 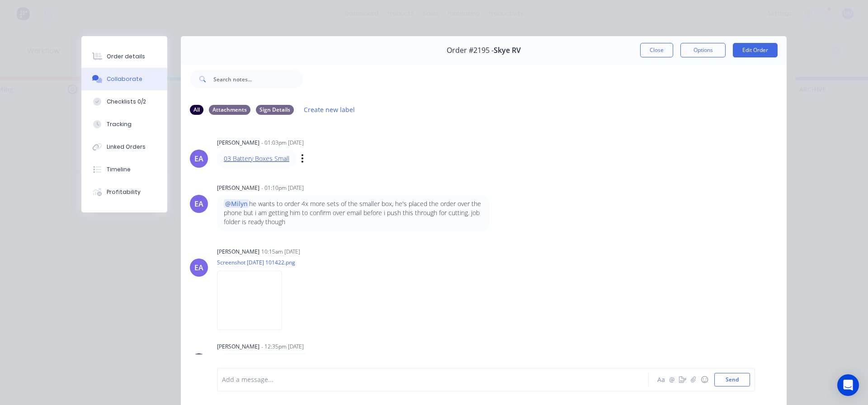 What do you see at coordinates (236, 203) in the screenshot?
I see `span: @Milyn` at bounding box center [236, 203].